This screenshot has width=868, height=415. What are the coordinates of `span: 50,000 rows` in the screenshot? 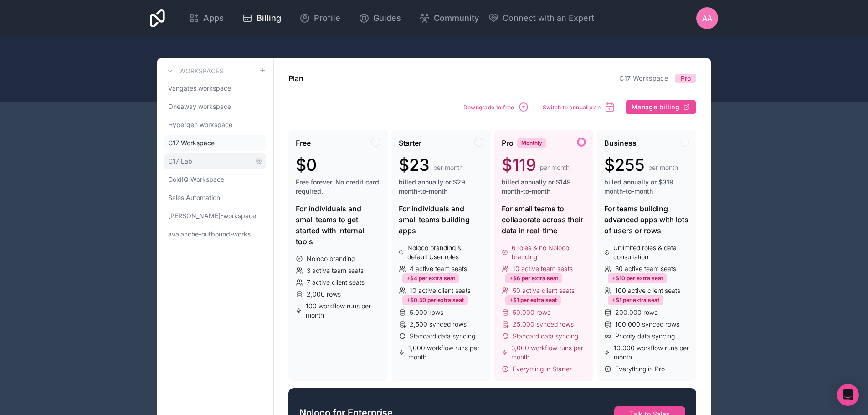 It's located at (531, 312).